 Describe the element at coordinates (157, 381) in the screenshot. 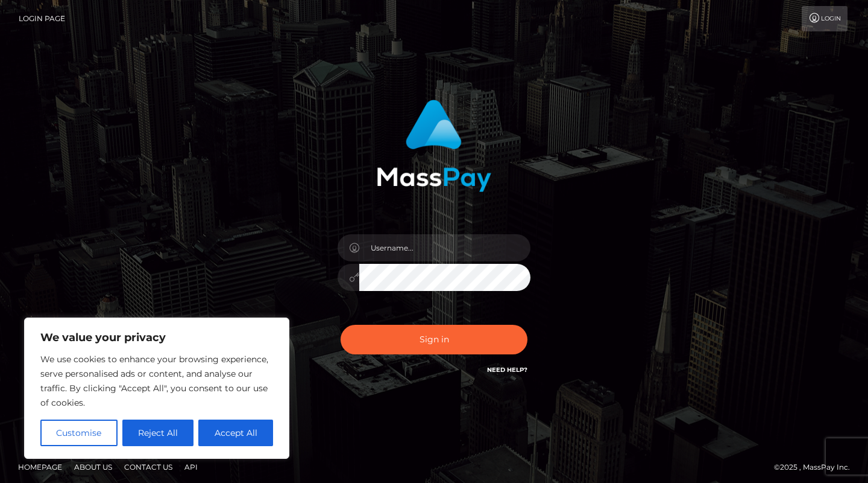

I see `p: We use cookies to enhance your browsing experience, serve personalised ads or content, and analys...` at that location.